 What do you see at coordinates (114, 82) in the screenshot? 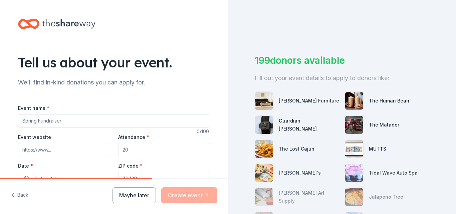
I see `div: We'll find in-kind donations you can apply for.` at bounding box center [114, 82].